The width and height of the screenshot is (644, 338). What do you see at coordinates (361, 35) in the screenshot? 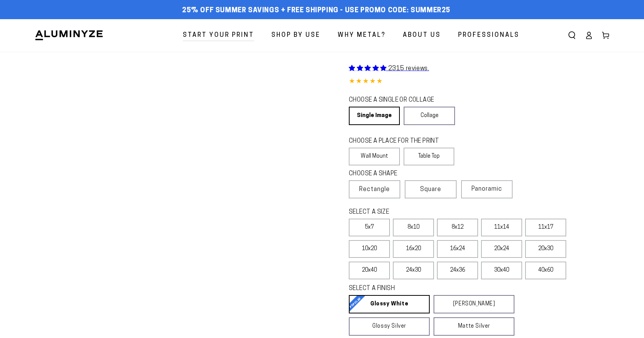
I see `span: Why Metal?` at bounding box center [361, 35].